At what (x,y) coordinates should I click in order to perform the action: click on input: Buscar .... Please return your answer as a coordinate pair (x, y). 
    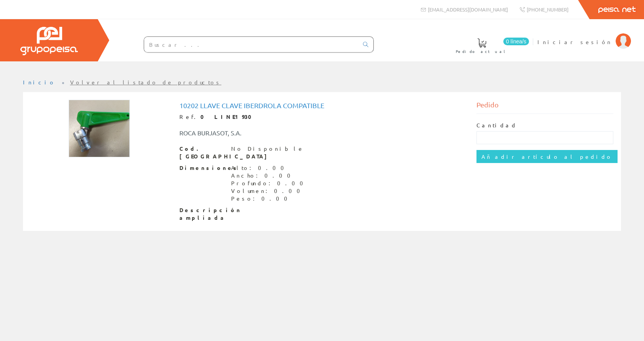
    Looking at the image, I should click on (252, 44).